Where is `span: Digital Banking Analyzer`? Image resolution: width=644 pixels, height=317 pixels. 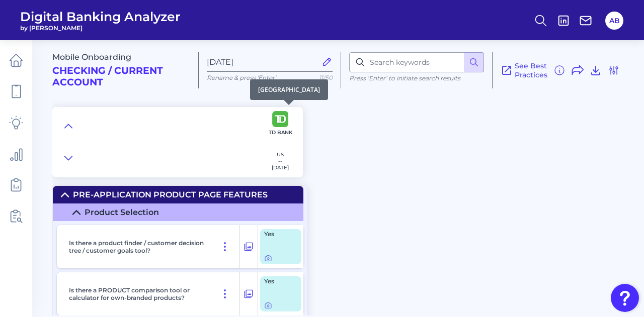
span: Digital Banking Analyzer is located at coordinates (100, 16).